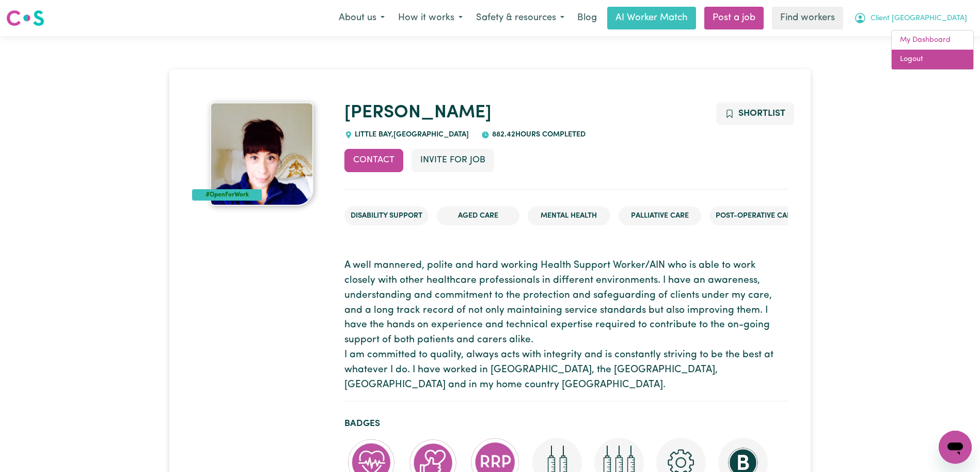 The height and width of the screenshot is (472, 980). Describe the element at coordinates (478, 216) in the screenshot. I see `li: Aged Care` at that location.